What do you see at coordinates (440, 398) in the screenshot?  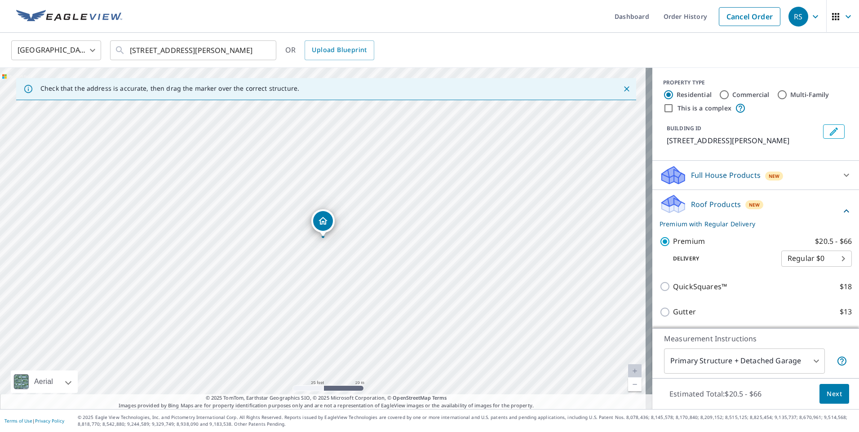 I see `a: Terms` at bounding box center [440, 398].